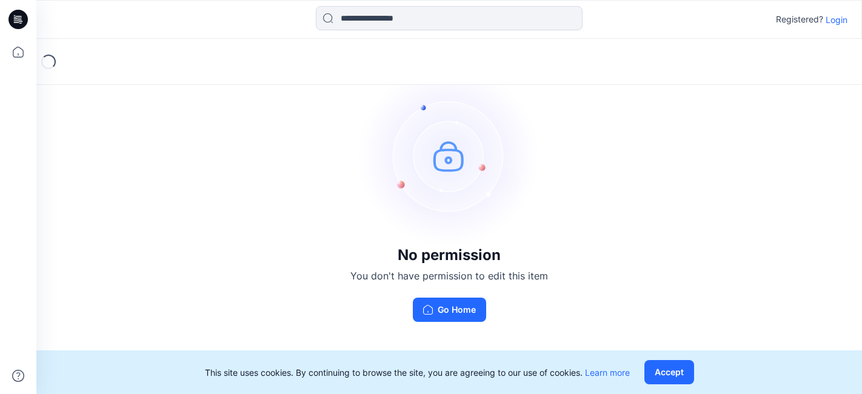 The height and width of the screenshot is (394, 862). Describe the element at coordinates (449, 255) in the screenshot. I see `h3: No permission` at that location.